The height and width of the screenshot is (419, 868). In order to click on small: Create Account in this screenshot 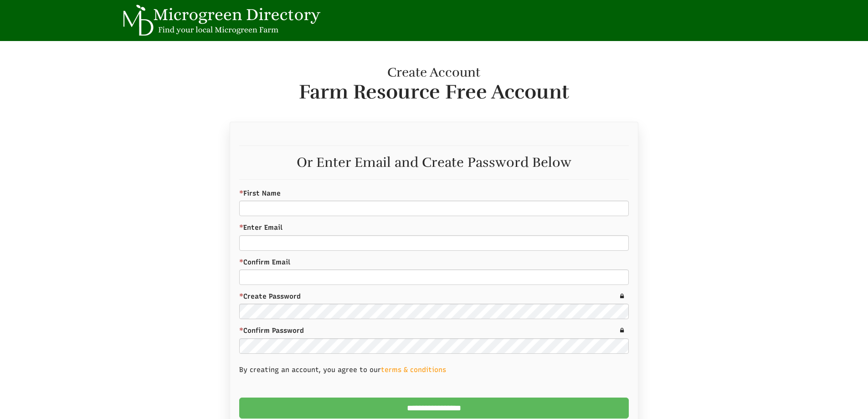, I will do `click(434, 72)`.